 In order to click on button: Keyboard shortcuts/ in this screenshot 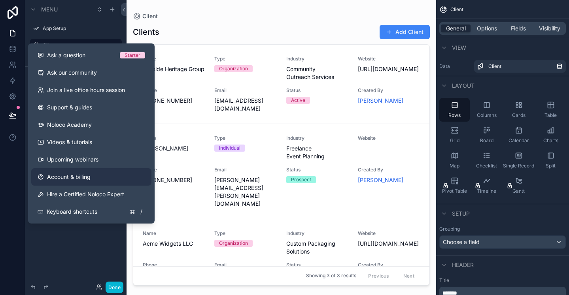, I will do `click(91, 212)`.